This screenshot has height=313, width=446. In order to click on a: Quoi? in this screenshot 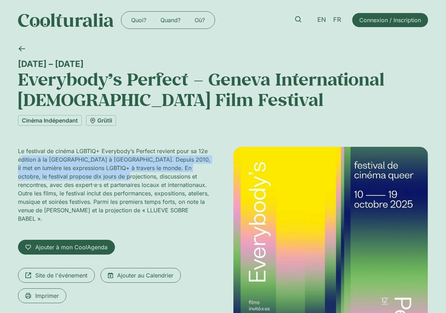, I will do `click(139, 20)`.